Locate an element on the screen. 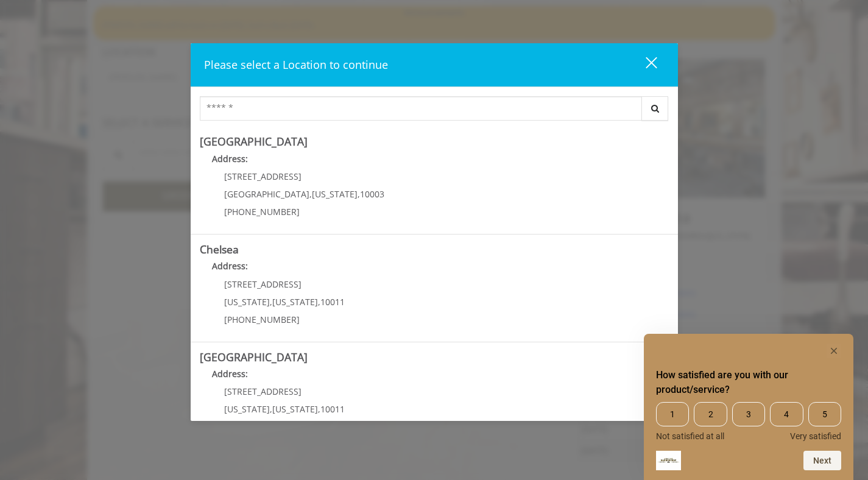  button: Hide survey is located at coordinates (834, 351).